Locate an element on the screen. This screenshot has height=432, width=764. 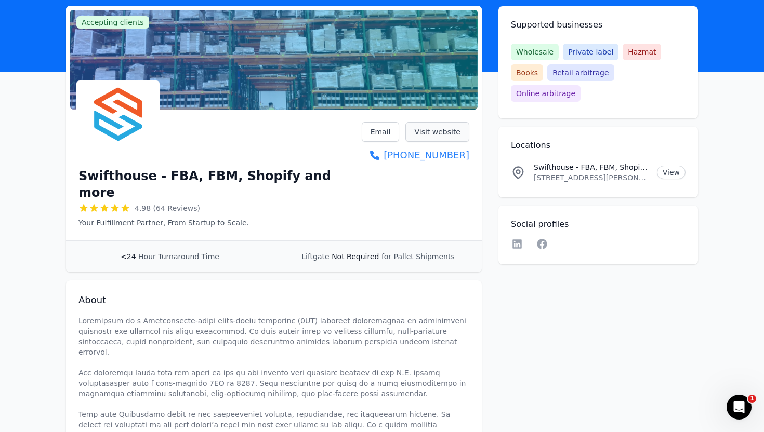
p: Swifthouse - FBA, FBM, Shopify and more Location is located at coordinates (591, 167).